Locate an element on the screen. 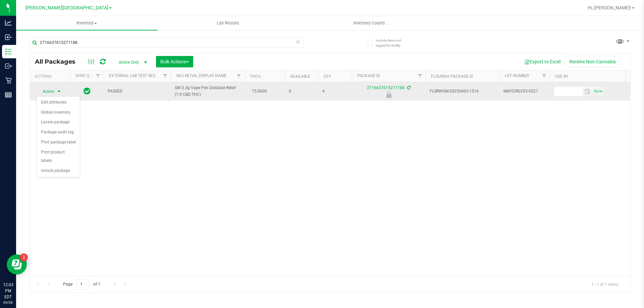 This screenshot has width=644, height=308. a: Qty is located at coordinates (327, 77).